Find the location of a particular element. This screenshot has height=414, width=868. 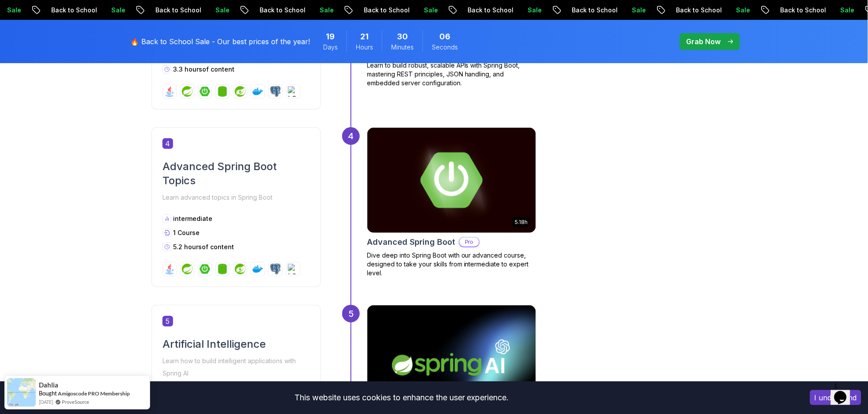

span: Dahlia is located at coordinates (48, 385).